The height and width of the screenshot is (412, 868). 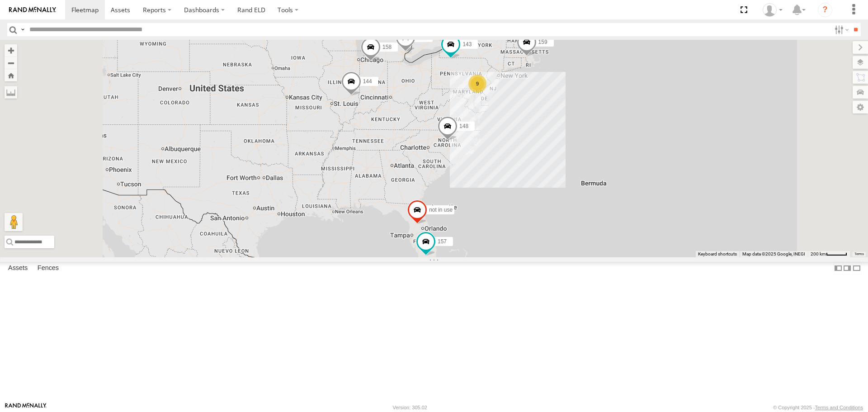 I want to click on a: Terms and Conditions, so click(x=839, y=408).